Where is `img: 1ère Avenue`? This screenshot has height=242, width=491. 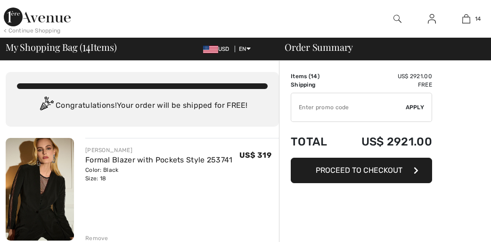
img: 1ère Avenue is located at coordinates (37, 17).